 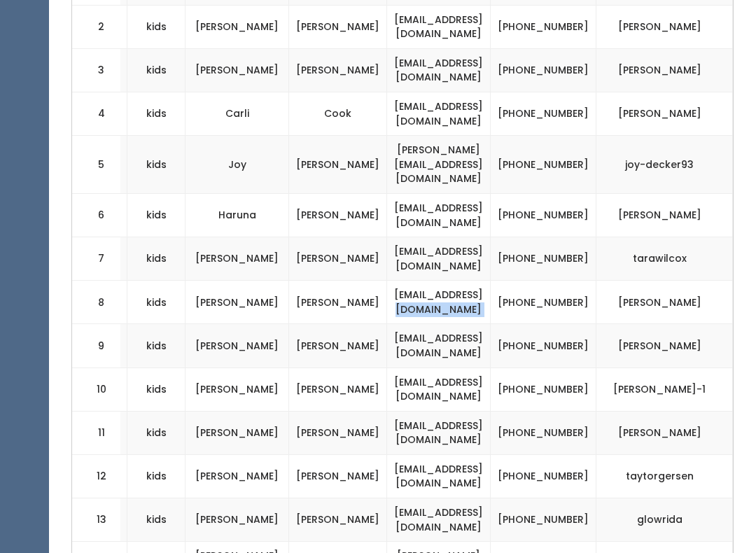 What do you see at coordinates (664, 164) in the screenshot?
I see `td: joy-decker93` at bounding box center [664, 164].